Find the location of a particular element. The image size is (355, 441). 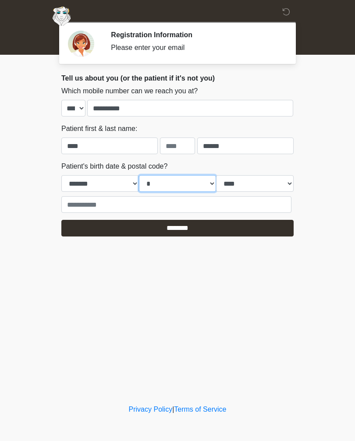

div: Please enter your email is located at coordinates (195, 48).